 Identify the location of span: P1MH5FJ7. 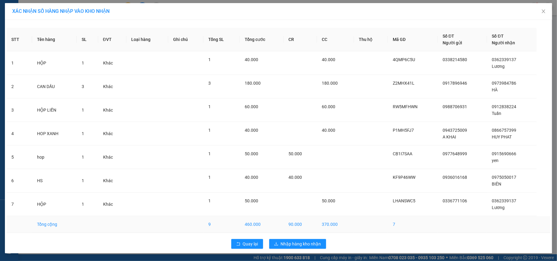
(404, 130).